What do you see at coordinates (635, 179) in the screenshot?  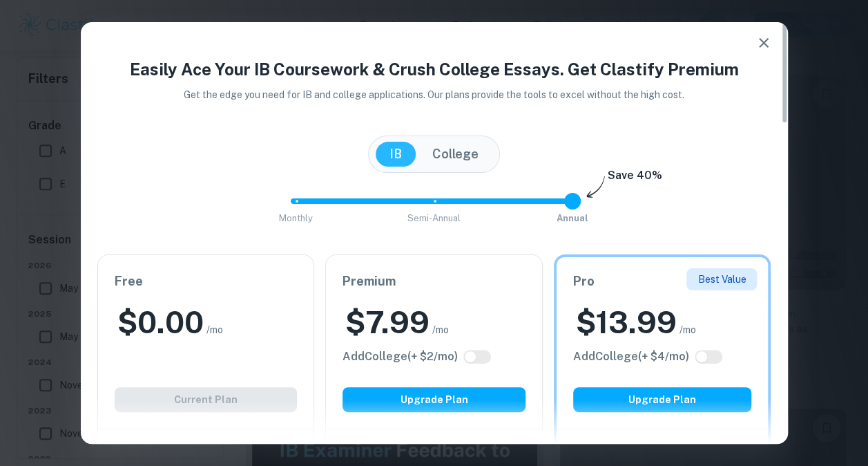 I see `h6: Save 40%` at bounding box center [635, 179].